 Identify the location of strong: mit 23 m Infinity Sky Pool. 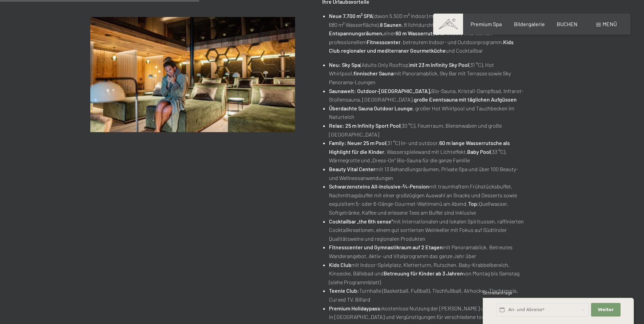
(439, 65).